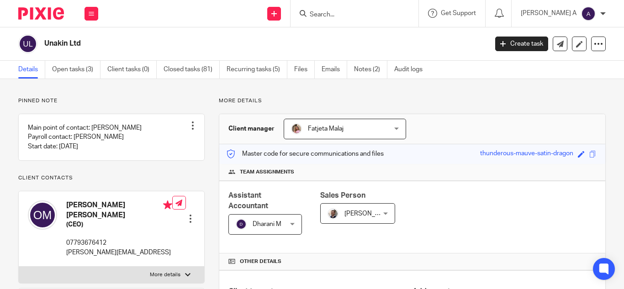 This screenshot has width=624, height=289. I want to click on h5: (CEO), so click(119, 225).